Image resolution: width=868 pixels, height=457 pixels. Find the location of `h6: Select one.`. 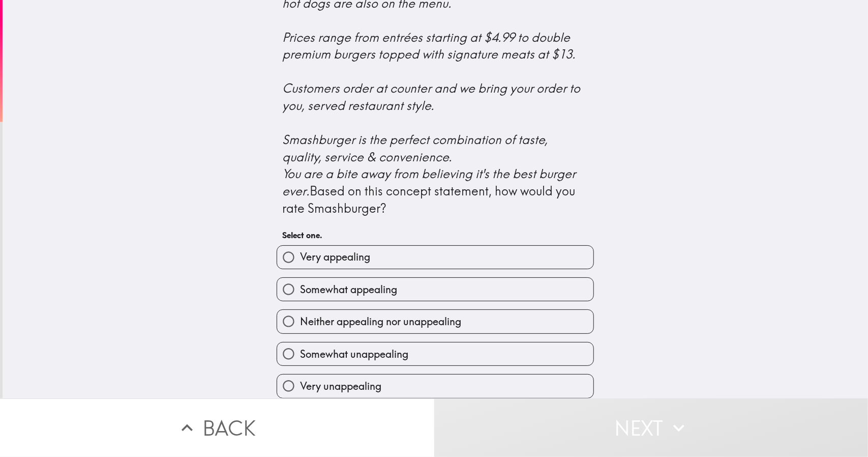

h6: Select one. is located at coordinates (435, 235).